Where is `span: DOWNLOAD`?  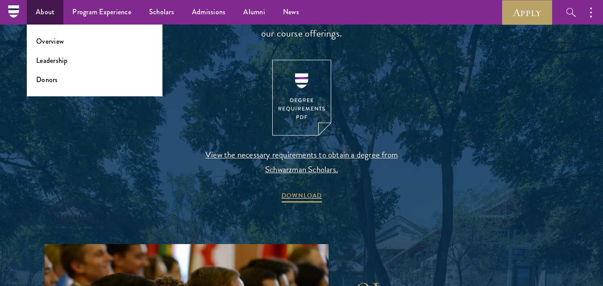 span: DOWNLOAD is located at coordinates (302, 197).